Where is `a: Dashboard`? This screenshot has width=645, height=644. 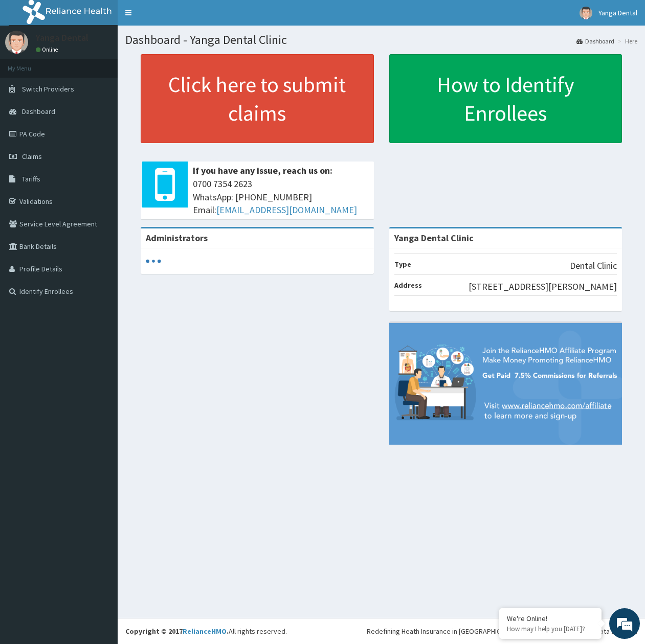
a: Dashboard is located at coordinates (595, 41).